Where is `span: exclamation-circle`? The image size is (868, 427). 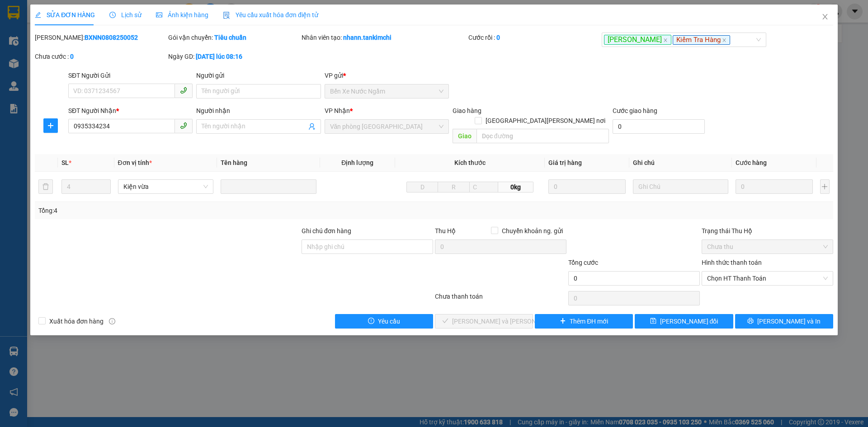 span: exclamation-circle is located at coordinates (371, 321).